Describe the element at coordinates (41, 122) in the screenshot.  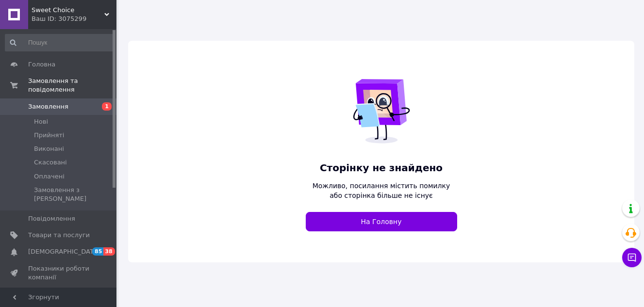
I see `span: Нові` at that location.